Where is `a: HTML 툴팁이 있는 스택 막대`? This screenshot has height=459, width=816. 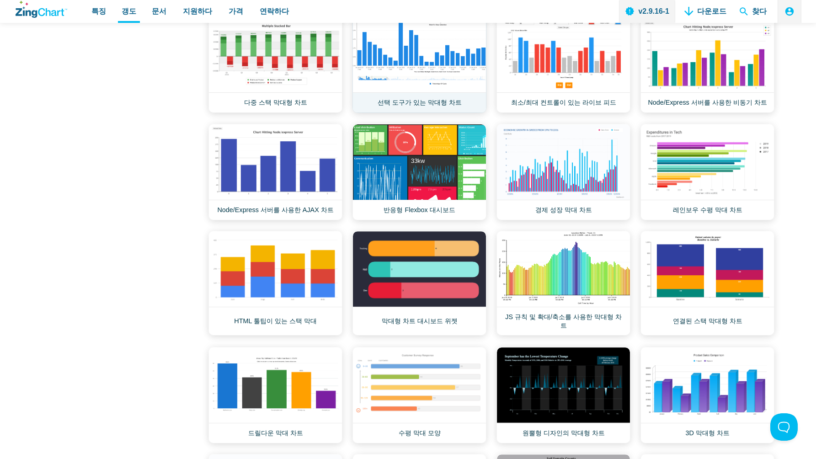
a: HTML 툴팁이 있는 스택 막대 is located at coordinates (275, 283).